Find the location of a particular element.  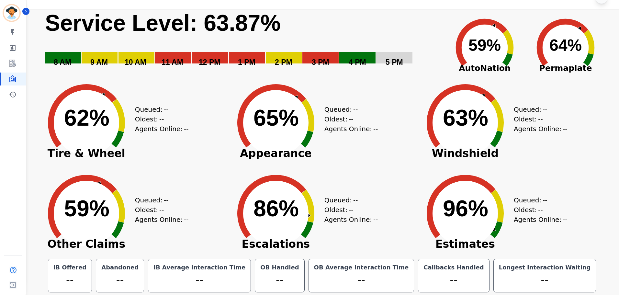

text: 9 AM is located at coordinates (99, 62).